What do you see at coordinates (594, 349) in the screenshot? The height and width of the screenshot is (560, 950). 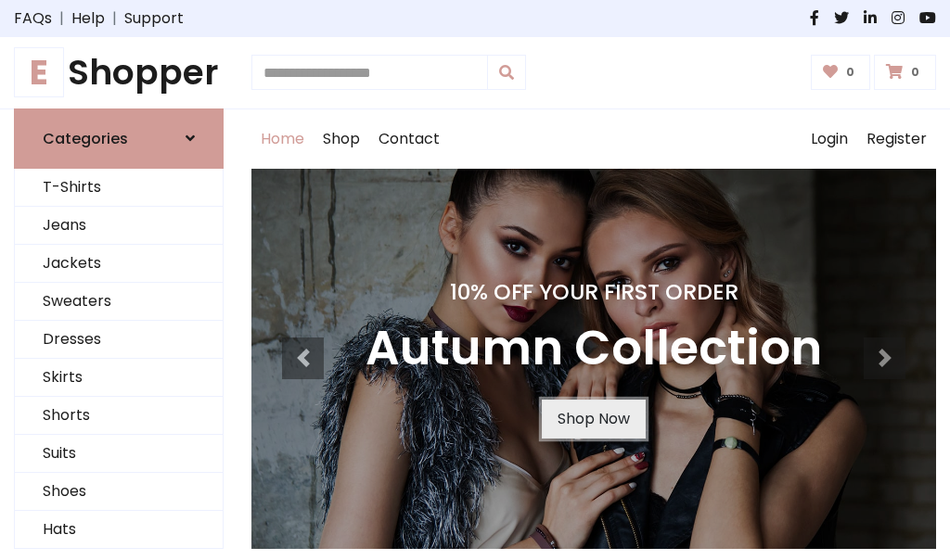 I see `h3: Autumn Collection` at bounding box center [594, 349].